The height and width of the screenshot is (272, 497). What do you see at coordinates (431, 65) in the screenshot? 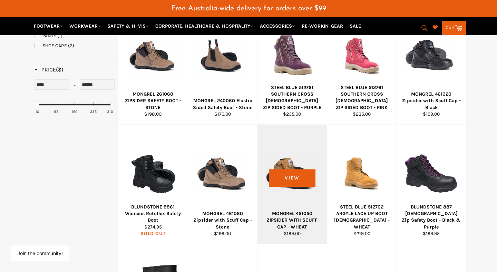
I see `a: MONGREL 461020 Zipsider with Scuff Cap - BlackMONGREL 461020 Zipsider with Scuff Cap - Black$199.00` at bounding box center [431, 65].